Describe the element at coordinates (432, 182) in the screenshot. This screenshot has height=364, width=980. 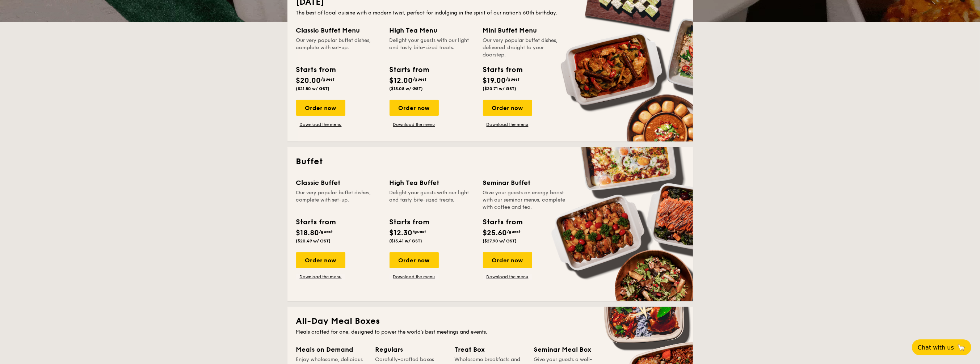
I see `div: High Tea Buffet` at that location.